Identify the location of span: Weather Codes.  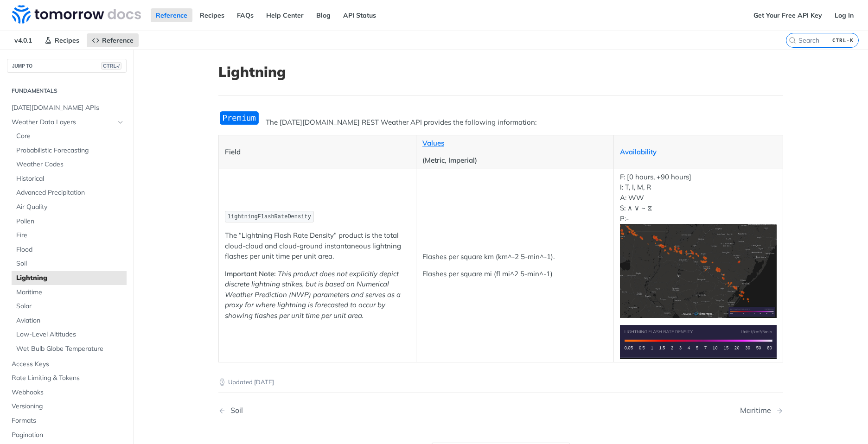
(70, 165).